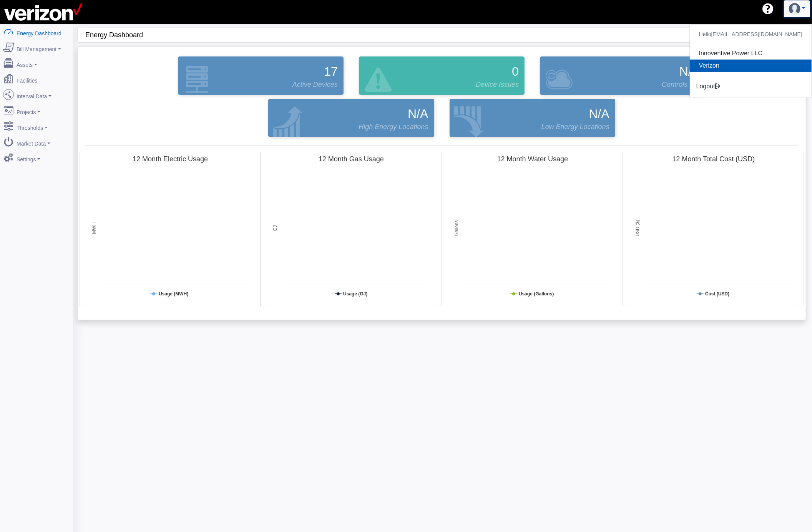 This screenshot has width=812, height=532. Describe the element at coordinates (750, 66) in the screenshot. I see `a: Verizon` at that location.